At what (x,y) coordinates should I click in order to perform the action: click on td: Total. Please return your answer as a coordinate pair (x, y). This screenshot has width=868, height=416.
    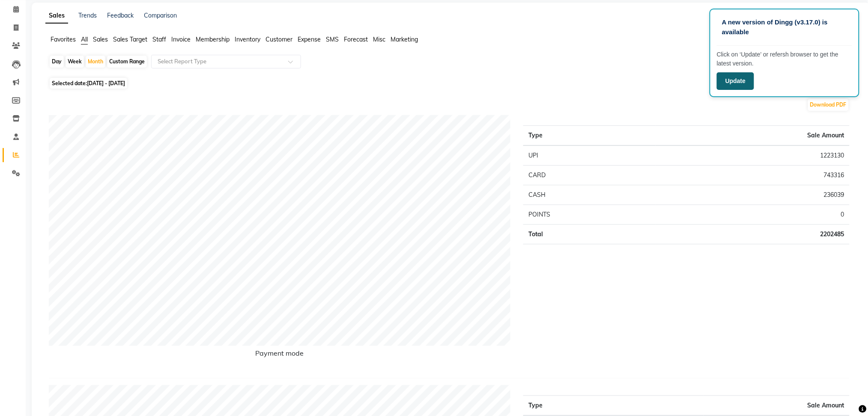
    Looking at the image, I should click on (589, 234).